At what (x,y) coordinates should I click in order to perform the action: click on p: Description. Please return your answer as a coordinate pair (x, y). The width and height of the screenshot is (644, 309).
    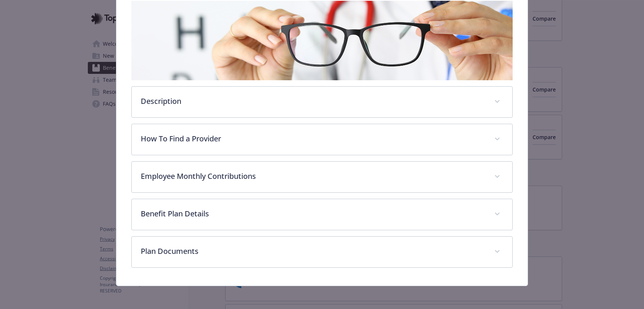
    Looking at the image, I should click on (313, 101).